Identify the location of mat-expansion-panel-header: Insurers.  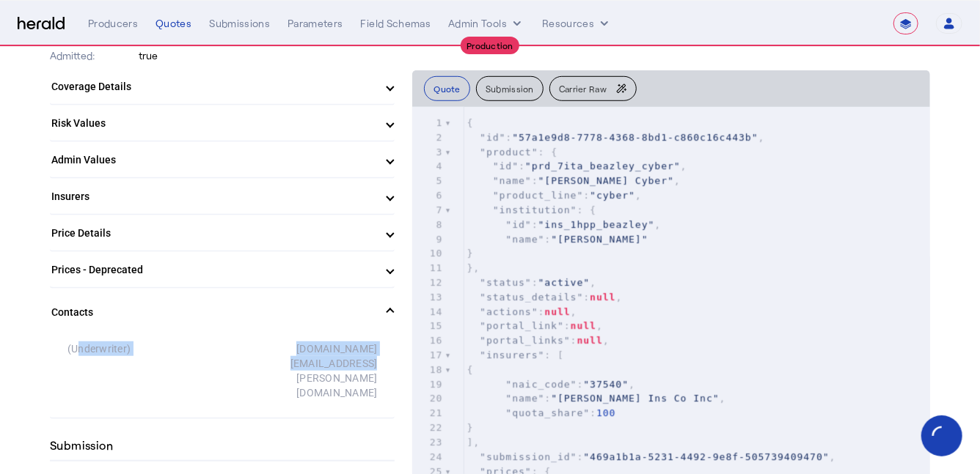
(222, 197).